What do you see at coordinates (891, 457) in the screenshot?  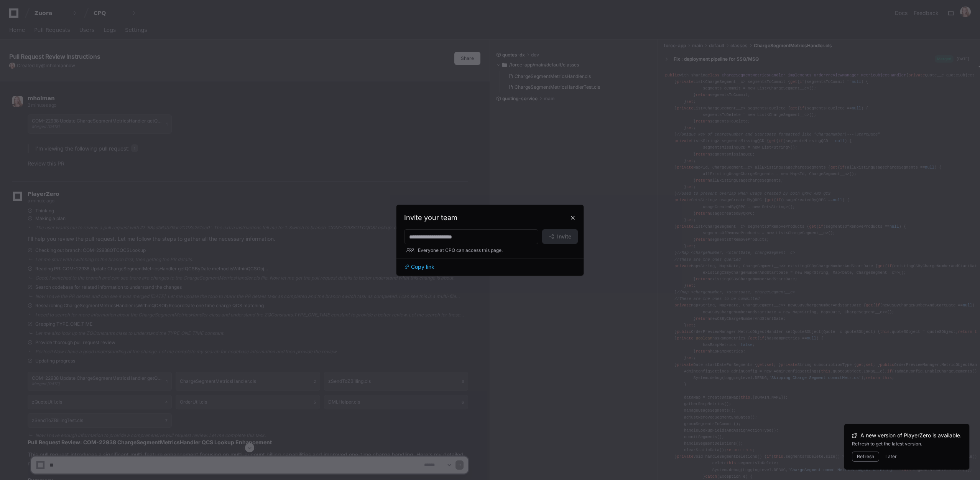 I see `button: Later` at bounding box center [891, 457].